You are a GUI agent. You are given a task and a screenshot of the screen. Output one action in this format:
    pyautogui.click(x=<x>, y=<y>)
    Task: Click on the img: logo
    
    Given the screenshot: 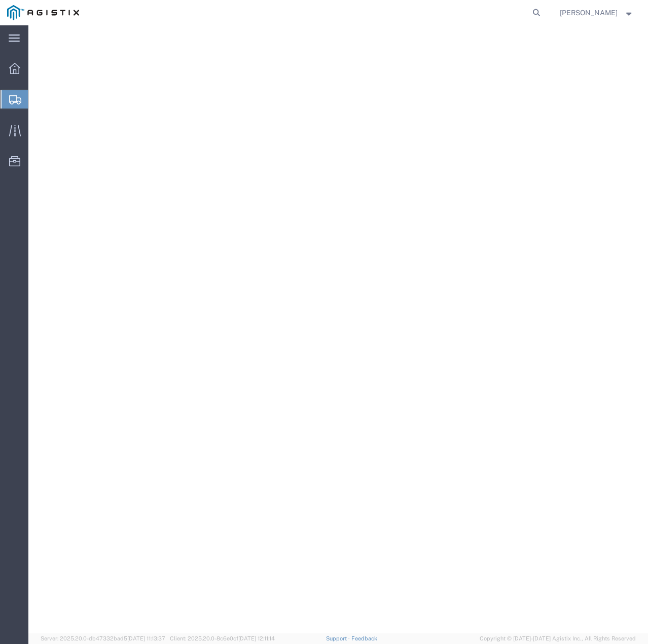 What is the action you would take?
    pyautogui.click(x=43, y=13)
    